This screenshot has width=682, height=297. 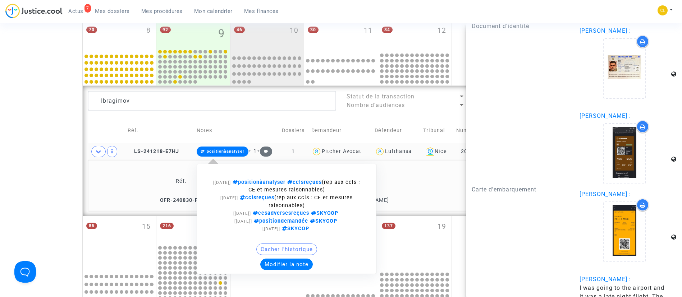 What do you see at coordinates (521, 26) in the screenshot?
I see `p: Document d'identité` at bounding box center [521, 26].